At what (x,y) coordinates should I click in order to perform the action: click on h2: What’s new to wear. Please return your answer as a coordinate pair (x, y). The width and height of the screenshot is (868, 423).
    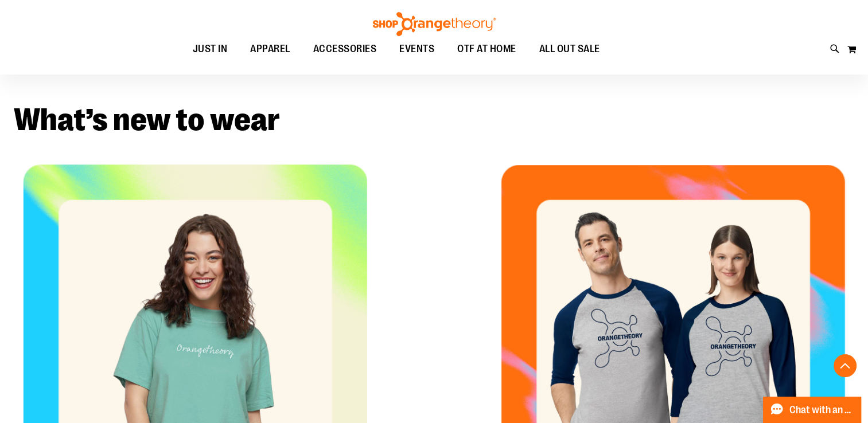
    Looking at the image, I should click on (434, 120).